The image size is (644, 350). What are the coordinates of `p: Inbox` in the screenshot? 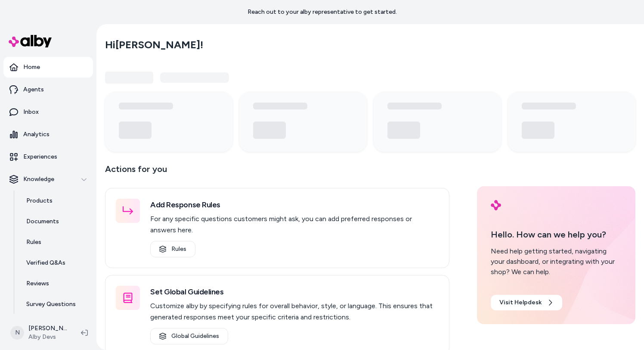 It's located at (31, 112).